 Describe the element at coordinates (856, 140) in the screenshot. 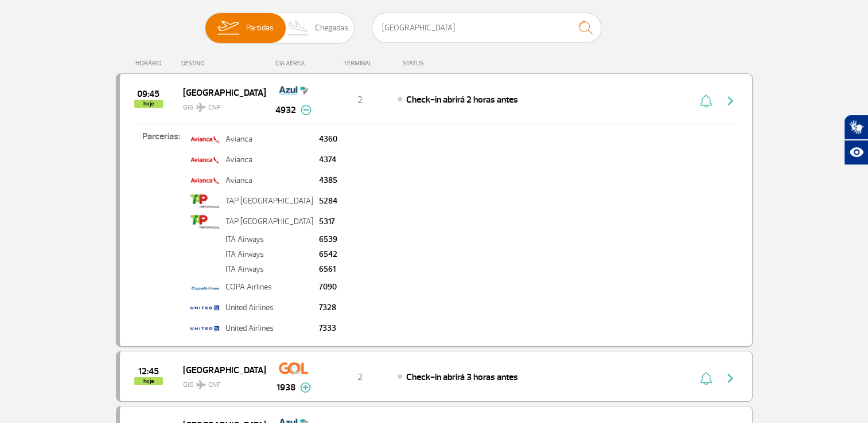

I see `div: Plugin de acessibilidade da Hand Talk.` at that location.